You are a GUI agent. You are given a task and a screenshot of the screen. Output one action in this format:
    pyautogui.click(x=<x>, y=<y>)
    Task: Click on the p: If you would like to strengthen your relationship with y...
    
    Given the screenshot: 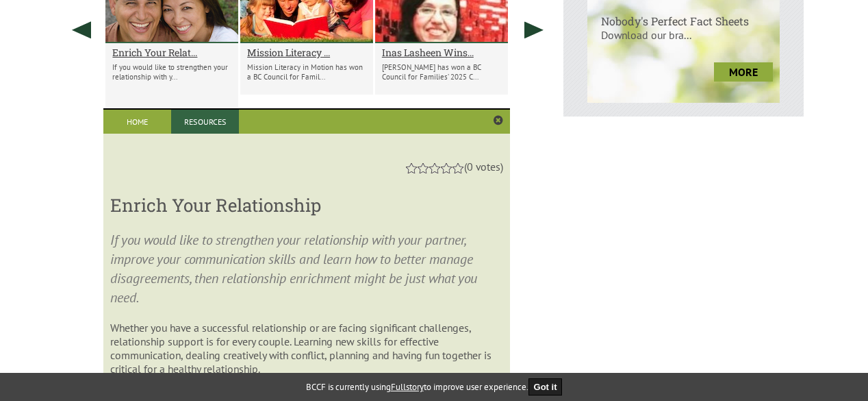 What is the action you would take?
    pyautogui.click(x=171, y=72)
    